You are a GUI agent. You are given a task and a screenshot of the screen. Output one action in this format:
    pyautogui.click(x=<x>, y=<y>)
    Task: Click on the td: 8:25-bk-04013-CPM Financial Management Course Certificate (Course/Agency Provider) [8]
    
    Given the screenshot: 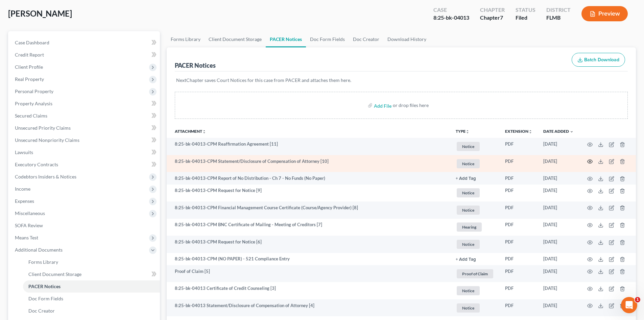 What is the action you would take?
    pyautogui.click(x=308, y=210)
    